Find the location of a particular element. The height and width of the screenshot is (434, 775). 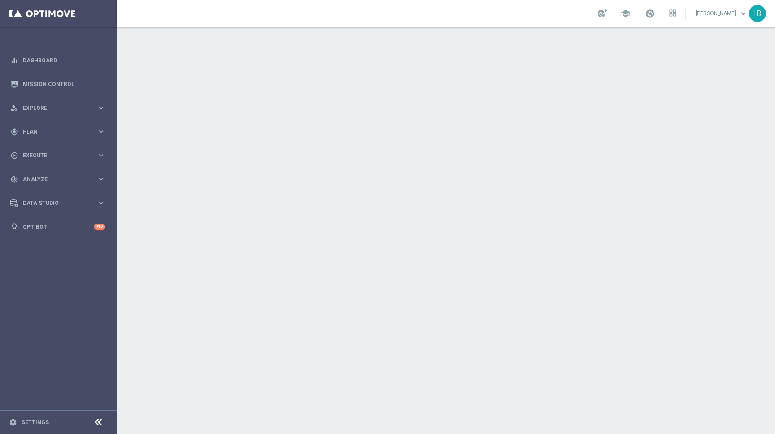

i: play_circle_outline is located at coordinates (14, 156).